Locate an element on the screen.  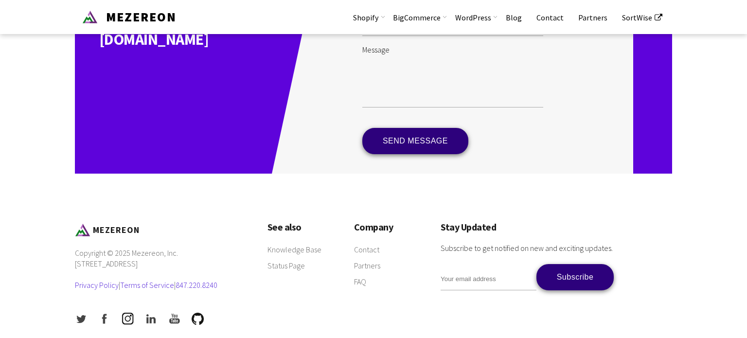
img: Facebook is located at coordinates (104, 319).